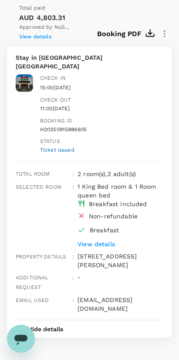 Image resolution: width=179 pixels, height=360 pixels. What do you see at coordinates (33, 174) in the screenshot?
I see `span: Total room` at bounding box center [33, 174].